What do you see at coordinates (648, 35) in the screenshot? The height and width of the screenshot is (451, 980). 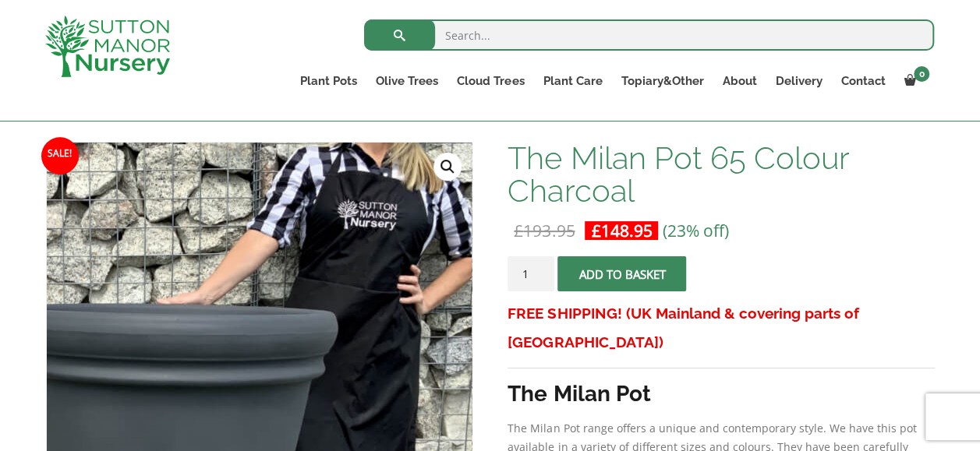 I see `input: Search...` at bounding box center [648, 35].